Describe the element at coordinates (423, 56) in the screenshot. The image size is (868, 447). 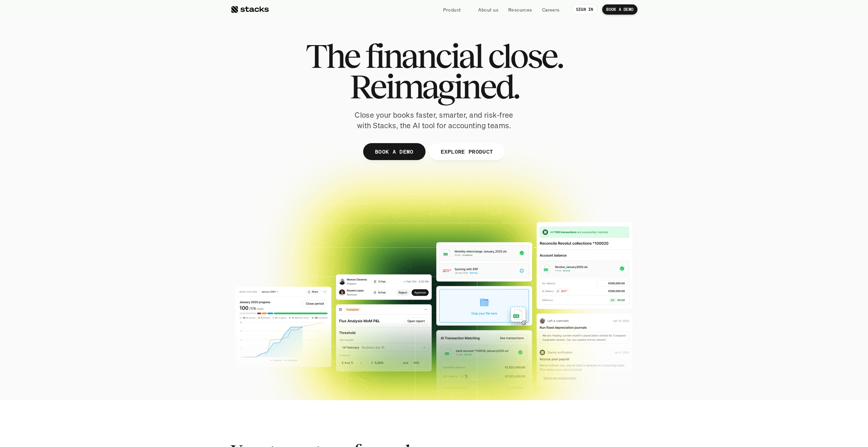
I see `span: financial` at that location.